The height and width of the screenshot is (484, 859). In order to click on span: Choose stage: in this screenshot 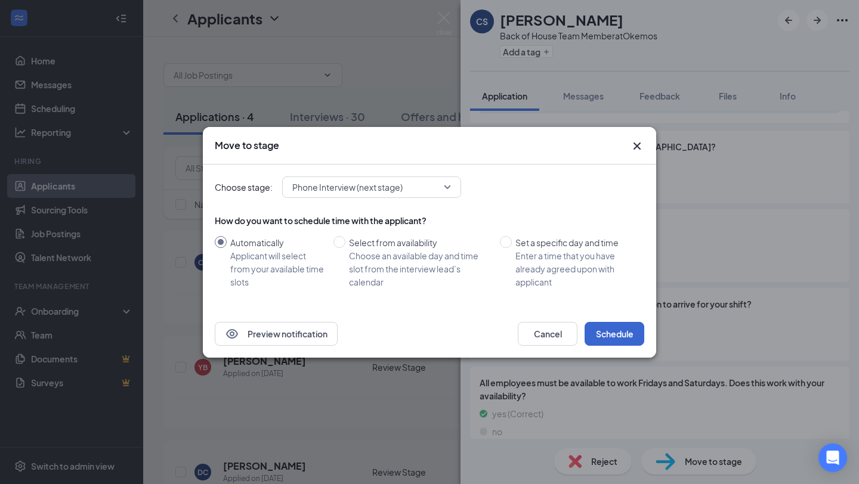, I will do `click(243, 187)`.